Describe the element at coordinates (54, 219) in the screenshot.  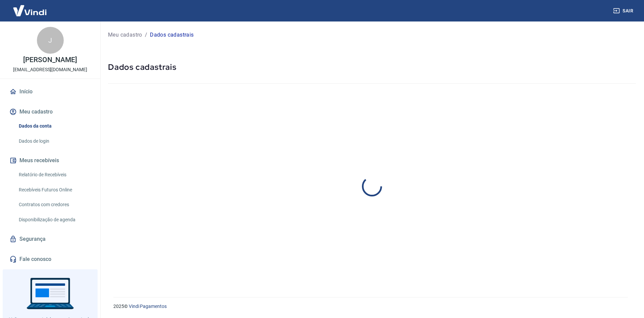
I see `a: Disponibilização de agenda` at that location.